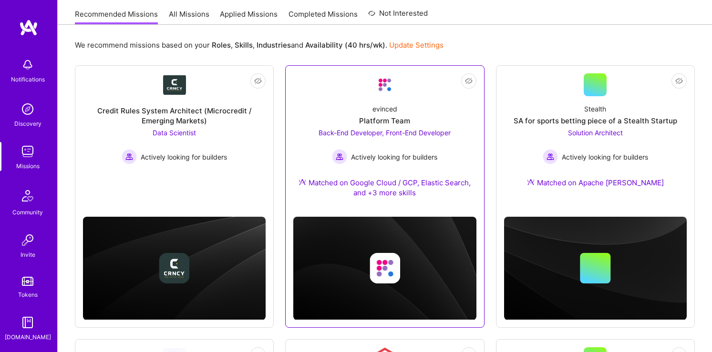  Describe the element at coordinates (595, 133) in the screenshot. I see `span: Solution Architect` at that location.